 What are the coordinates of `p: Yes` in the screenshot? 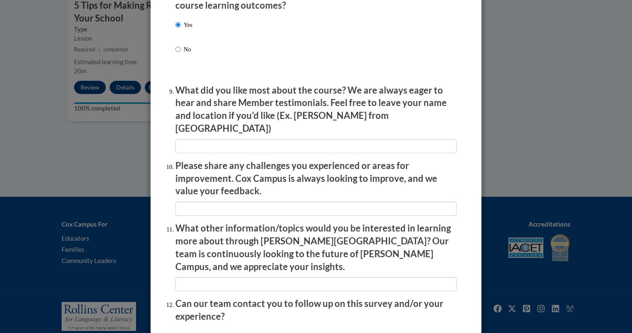 It's located at (188, 25).